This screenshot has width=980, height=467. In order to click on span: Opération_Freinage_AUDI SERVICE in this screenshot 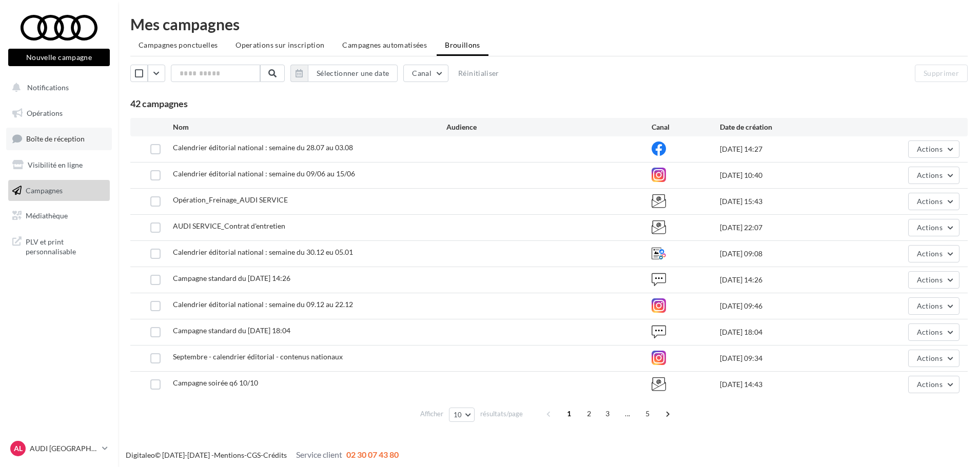, I will do `click(230, 200)`.